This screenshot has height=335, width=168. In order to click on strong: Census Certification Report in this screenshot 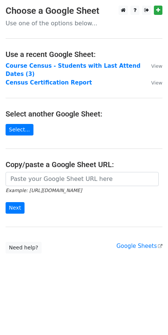, I will do `click(49, 83)`.